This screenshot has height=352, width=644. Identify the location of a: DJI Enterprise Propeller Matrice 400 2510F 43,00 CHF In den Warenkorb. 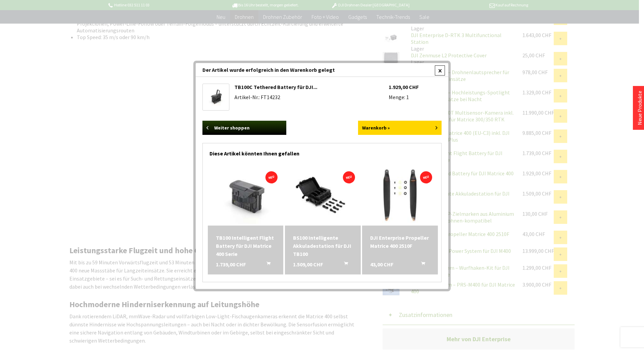
(400, 242).